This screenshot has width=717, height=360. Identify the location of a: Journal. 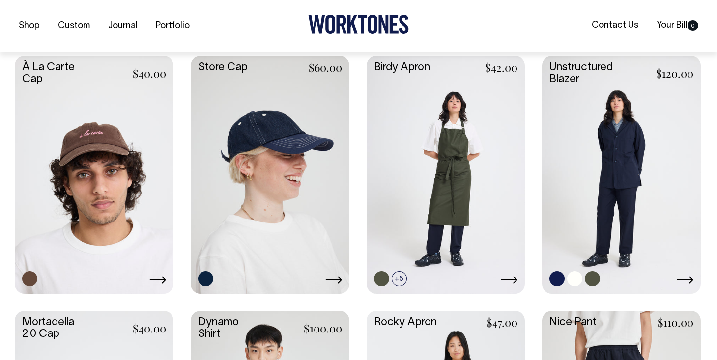
(123, 26).